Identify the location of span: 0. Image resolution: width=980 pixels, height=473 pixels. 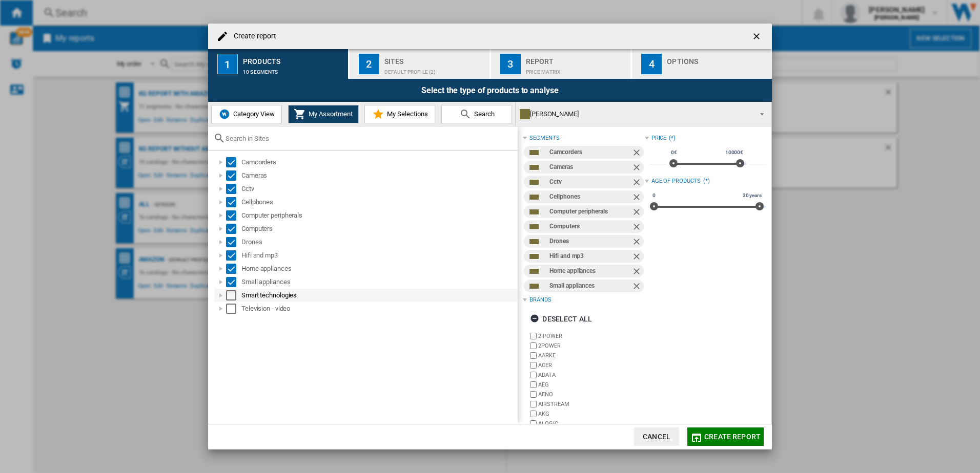
(654, 196).